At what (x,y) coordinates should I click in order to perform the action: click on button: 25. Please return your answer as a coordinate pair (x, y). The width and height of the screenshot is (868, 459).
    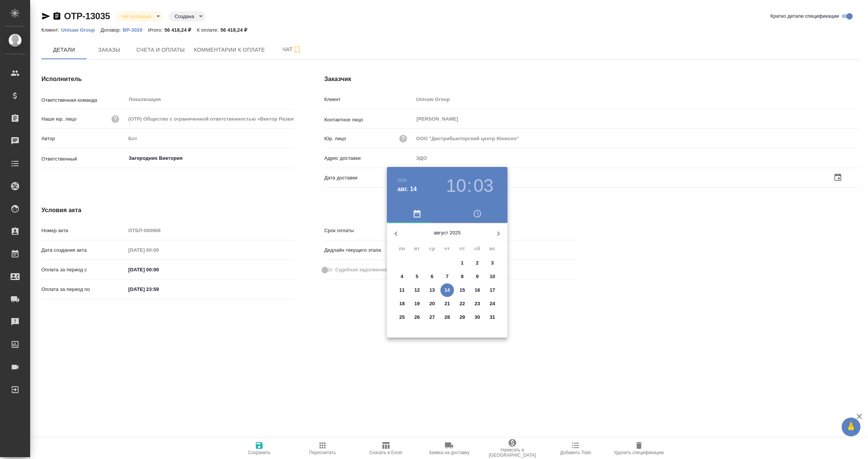
    Looking at the image, I should click on (402, 318).